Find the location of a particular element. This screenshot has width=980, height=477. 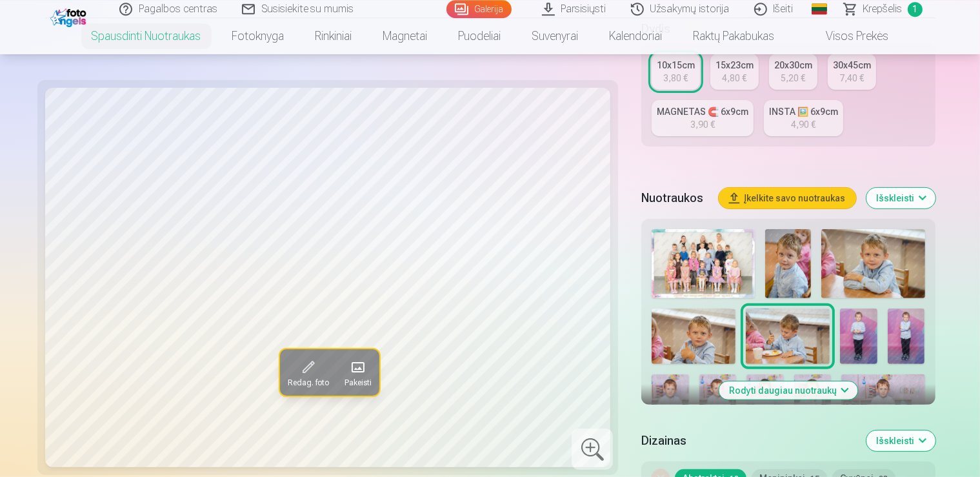

span: Redag. foto is located at coordinates (309, 383).